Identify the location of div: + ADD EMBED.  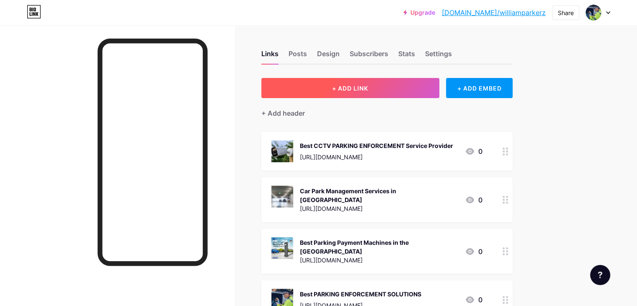
(479, 88).